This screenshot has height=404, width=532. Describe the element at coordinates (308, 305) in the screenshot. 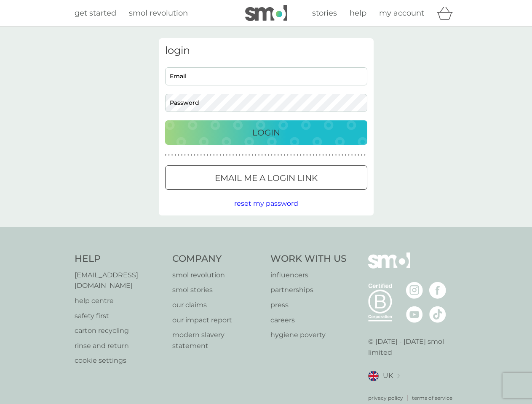

I see `a: press` at that location.